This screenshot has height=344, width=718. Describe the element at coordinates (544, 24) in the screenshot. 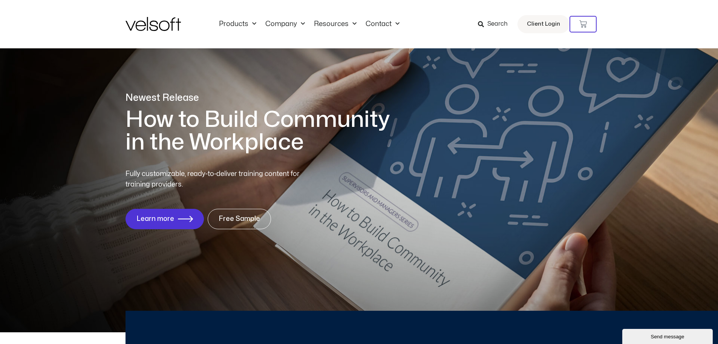

I see `a: Client Login` at that location.